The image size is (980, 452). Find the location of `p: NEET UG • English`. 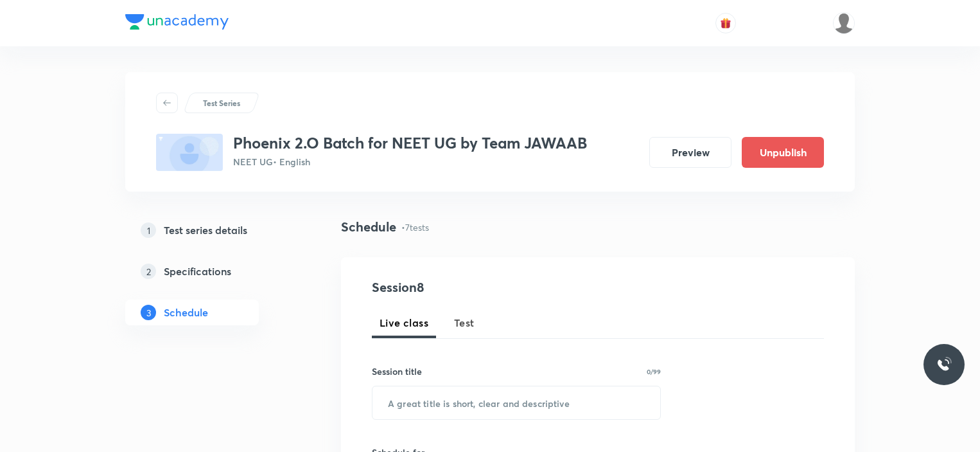

p: NEET UG • English is located at coordinates (410, 161).